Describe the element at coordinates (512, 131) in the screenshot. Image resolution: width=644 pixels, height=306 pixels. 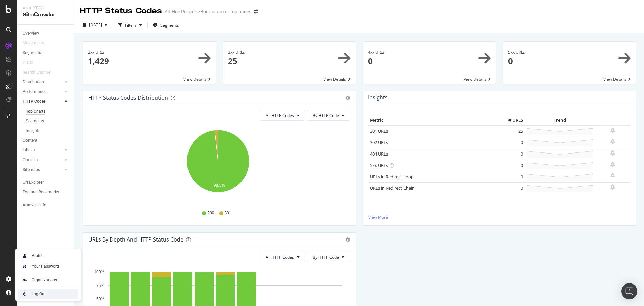
I see `td: 25` at that location.